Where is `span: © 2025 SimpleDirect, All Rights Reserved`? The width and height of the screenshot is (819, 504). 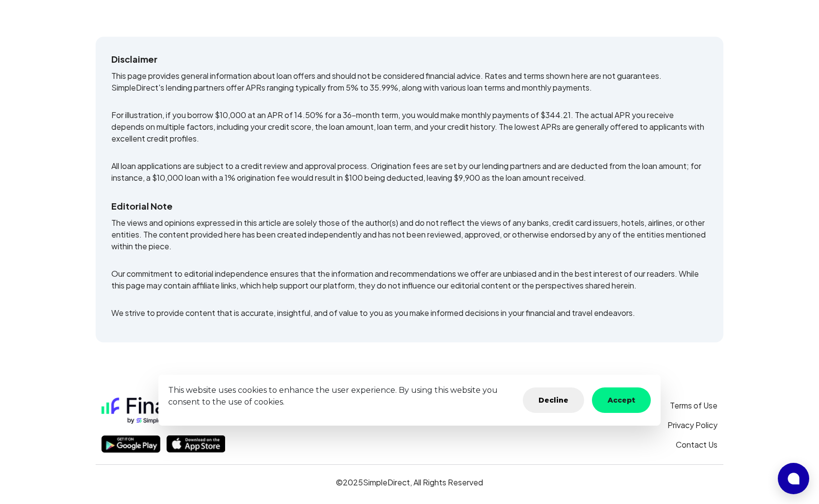 span: © 2025 SimpleDirect, All Rights Reserved is located at coordinates (410, 482).